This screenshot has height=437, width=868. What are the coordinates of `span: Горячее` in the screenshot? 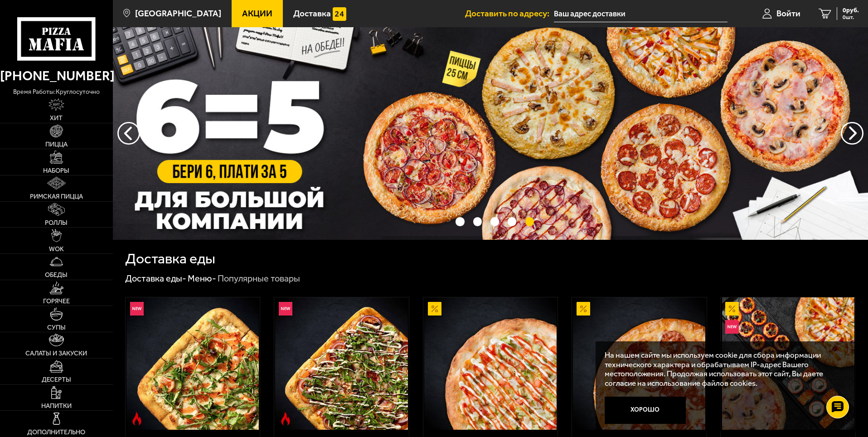 It's located at (56, 301).